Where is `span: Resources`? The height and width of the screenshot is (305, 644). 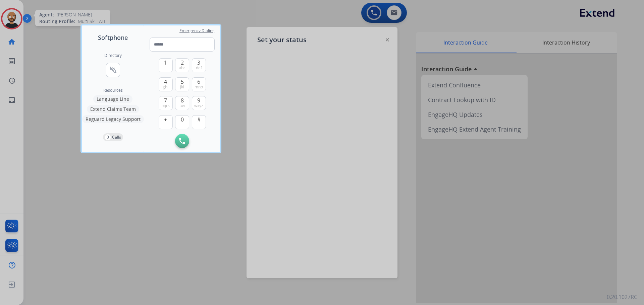 span: Resources is located at coordinates (113, 91).